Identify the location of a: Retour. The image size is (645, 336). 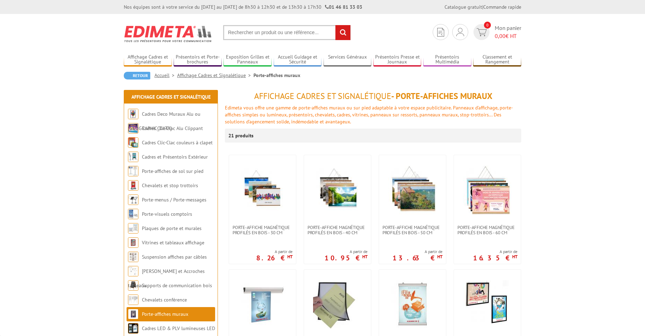
(137, 76).